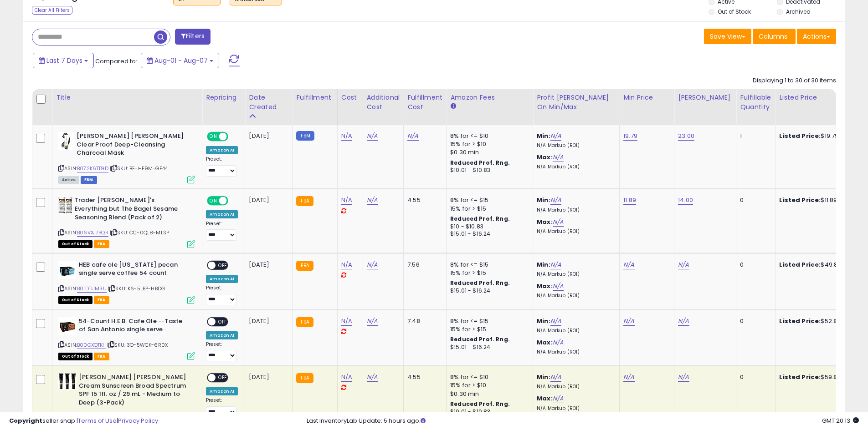 This screenshot has height=430, width=868. I want to click on div: 15% for > $15, so click(488, 209).